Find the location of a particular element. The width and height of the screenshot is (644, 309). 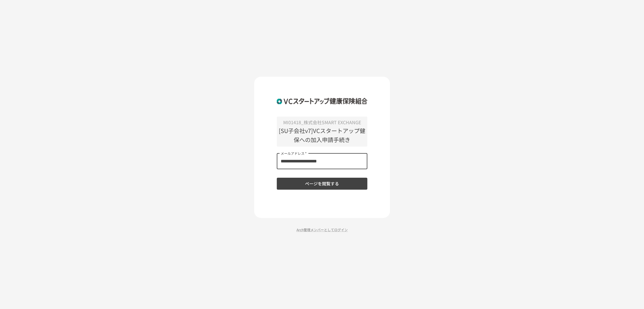

p: [SU子会社v7]VCスタートアップ健保への加入申請手続き is located at coordinates (322, 135).